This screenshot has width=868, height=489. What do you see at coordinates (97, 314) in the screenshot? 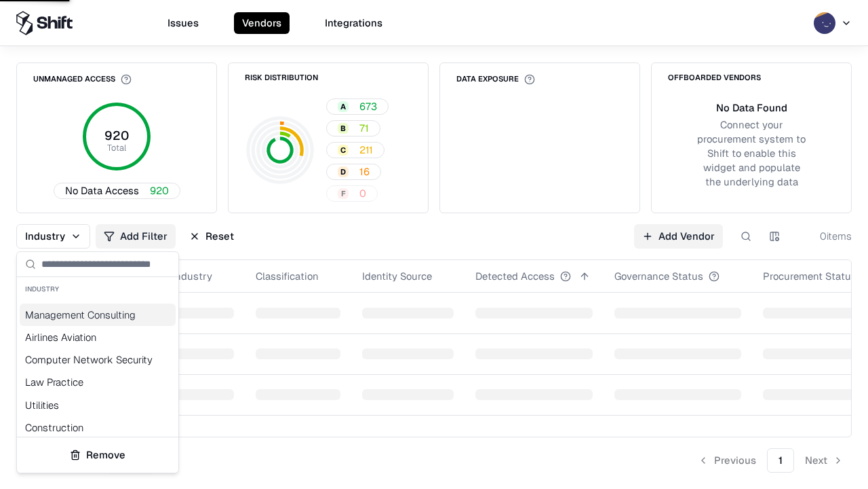
I see `div: Management Consulting` at bounding box center [97, 314].